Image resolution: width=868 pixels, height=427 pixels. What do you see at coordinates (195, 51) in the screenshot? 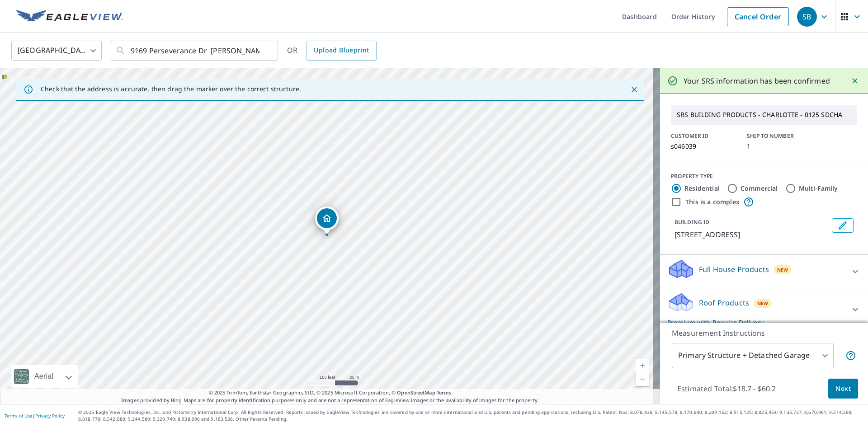
I see `input: Search by address or latitude-longitude` at bounding box center [195, 51].